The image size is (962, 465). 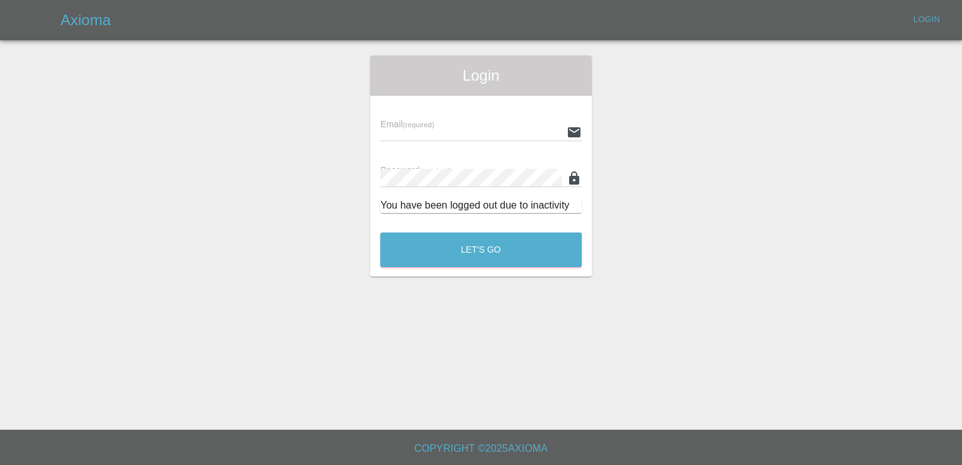 What do you see at coordinates (481, 205) in the screenshot?
I see `div: You have been logged out due to inactivity` at bounding box center [481, 205].